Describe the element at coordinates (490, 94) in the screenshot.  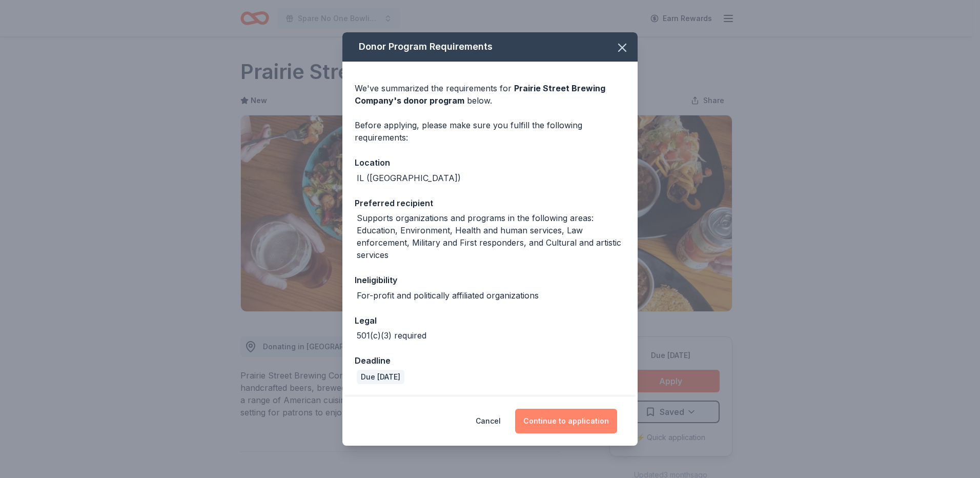
I see `div: We've summarized the requirements for below.` at that location.